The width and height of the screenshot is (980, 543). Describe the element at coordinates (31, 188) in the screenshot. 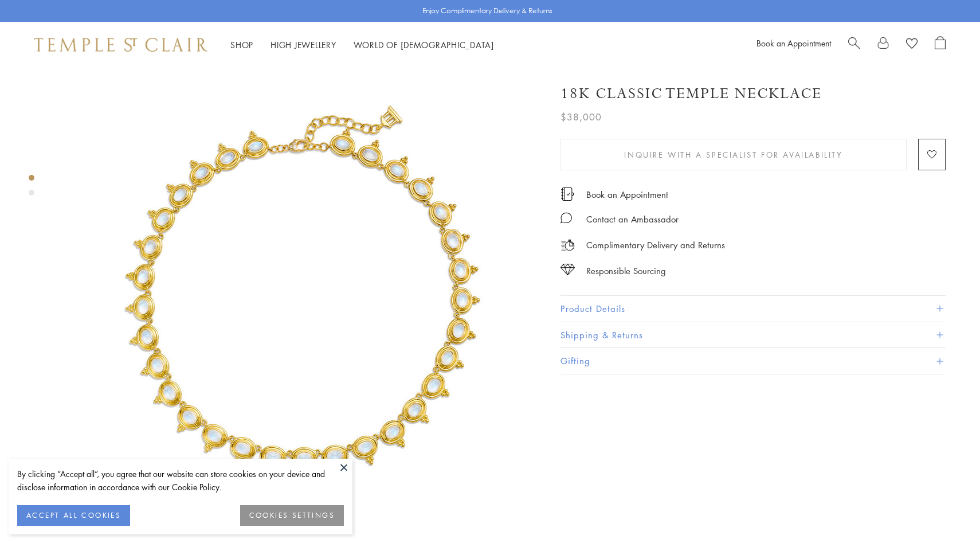

I see `div: Product gallery navigation` at that location.